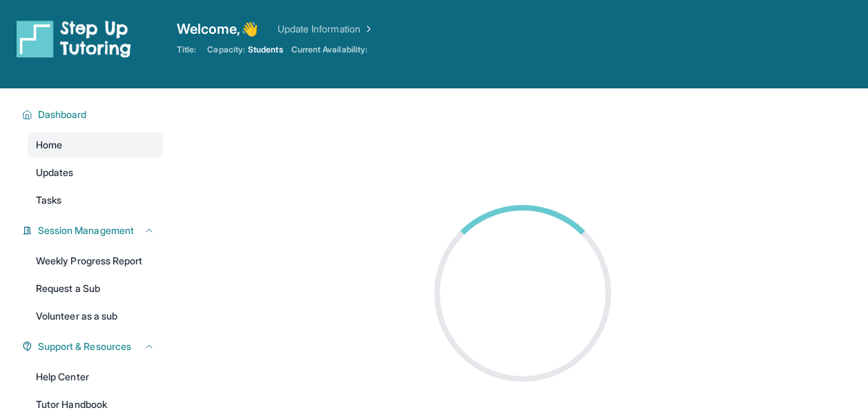 The height and width of the screenshot is (410, 868). I want to click on a: Update Information, so click(326, 29).